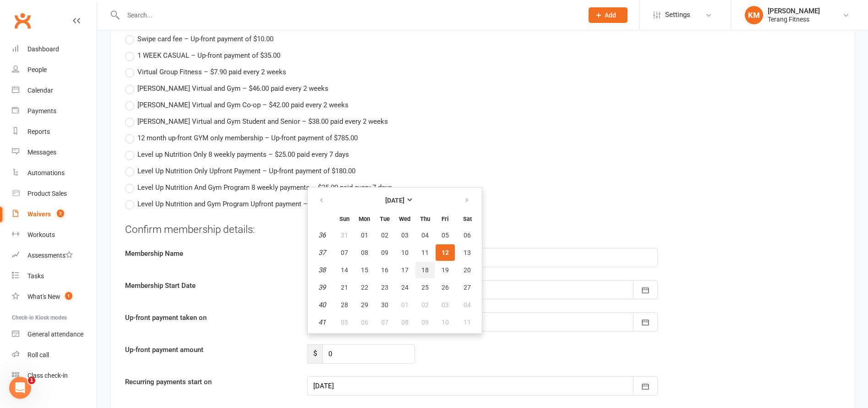 The height and width of the screenshot is (408, 868). Describe the element at coordinates (322, 287) in the screenshot. I see `em: 39` at that location.